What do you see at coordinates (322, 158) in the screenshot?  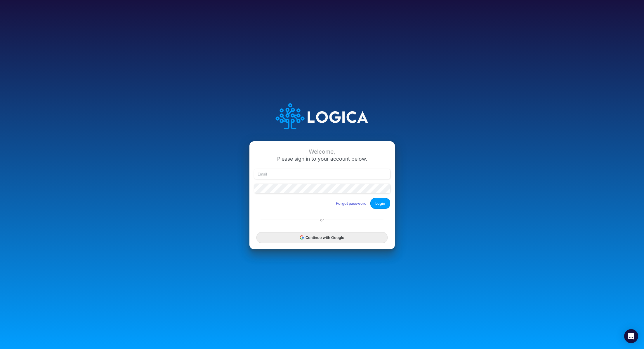 I see `span: Please sign in to your account below.` at bounding box center [322, 158].